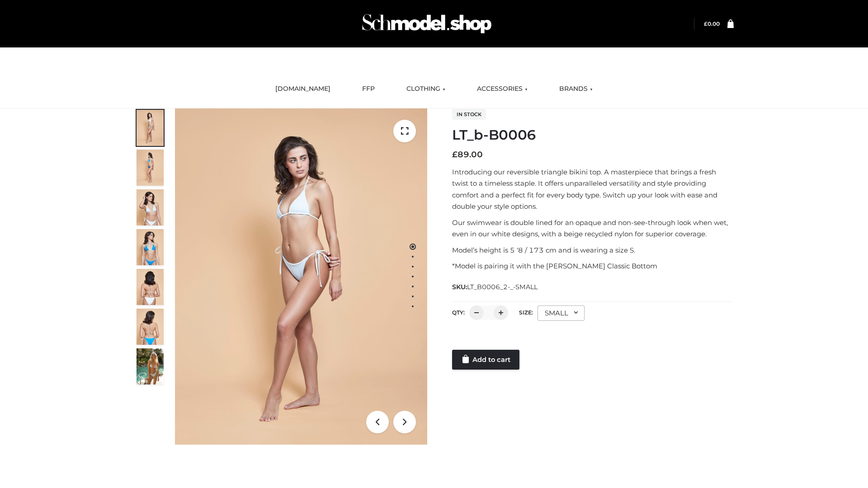  What do you see at coordinates (561, 313) in the screenshot?
I see `div: SMALL` at bounding box center [561, 313].